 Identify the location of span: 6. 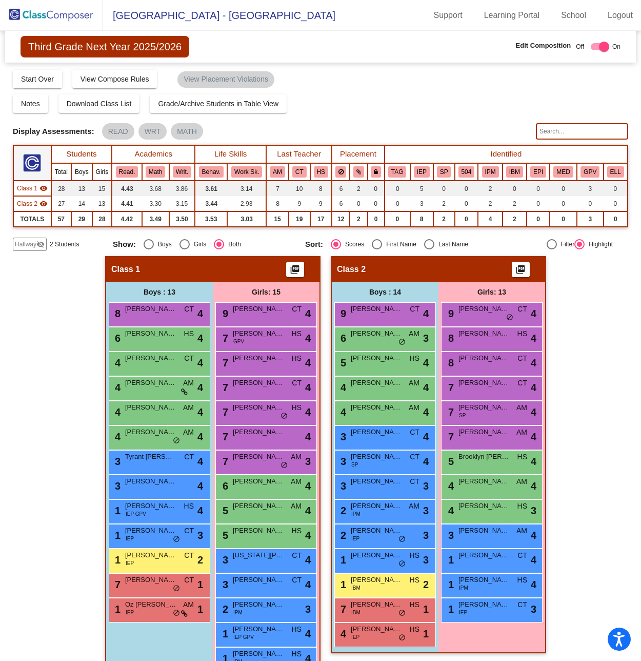
(342, 338).